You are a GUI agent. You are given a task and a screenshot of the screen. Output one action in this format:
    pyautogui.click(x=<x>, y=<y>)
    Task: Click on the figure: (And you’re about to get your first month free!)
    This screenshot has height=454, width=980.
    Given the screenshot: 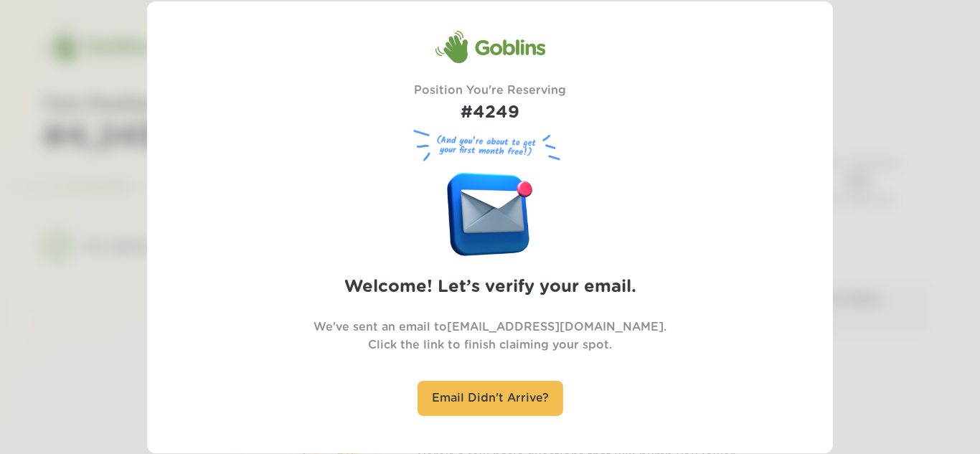 What is the action you would take?
    pyautogui.click(x=490, y=145)
    